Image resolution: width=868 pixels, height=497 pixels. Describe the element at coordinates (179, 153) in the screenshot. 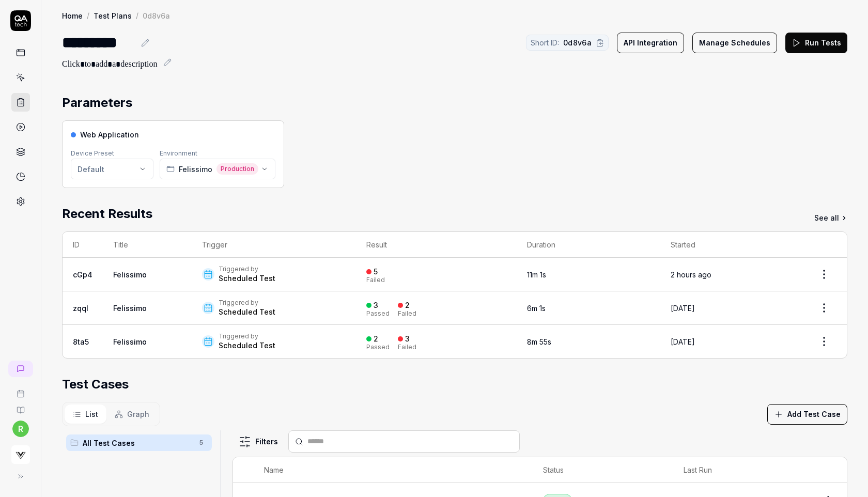

I see `label: Environment` at that location.